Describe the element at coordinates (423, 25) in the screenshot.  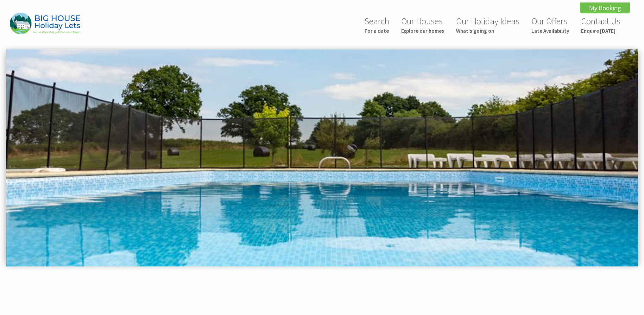
I see `a: Our HousesExplore our homes` at that location.